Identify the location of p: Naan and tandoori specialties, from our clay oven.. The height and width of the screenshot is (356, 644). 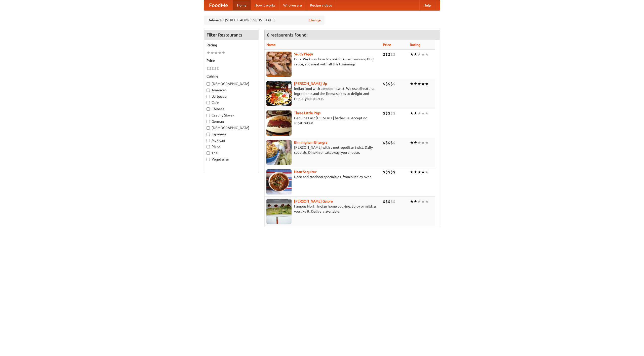
(323, 177).